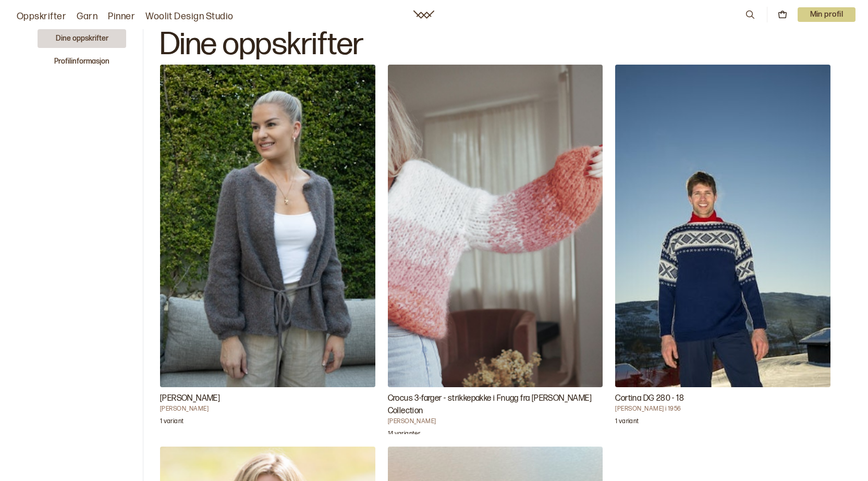 The width and height of the screenshot is (868, 481). What do you see at coordinates (826, 15) in the screenshot?
I see `button: User dropdown` at bounding box center [826, 15].